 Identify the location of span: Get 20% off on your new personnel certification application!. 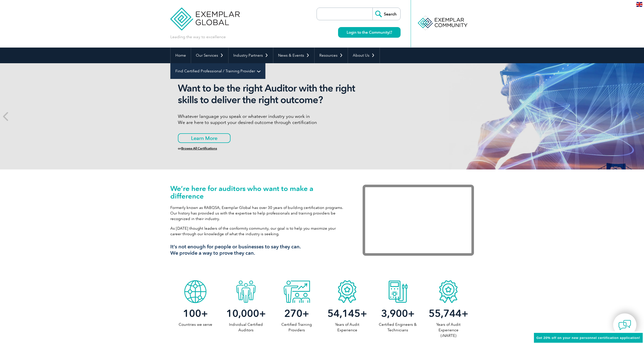
(588, 338).